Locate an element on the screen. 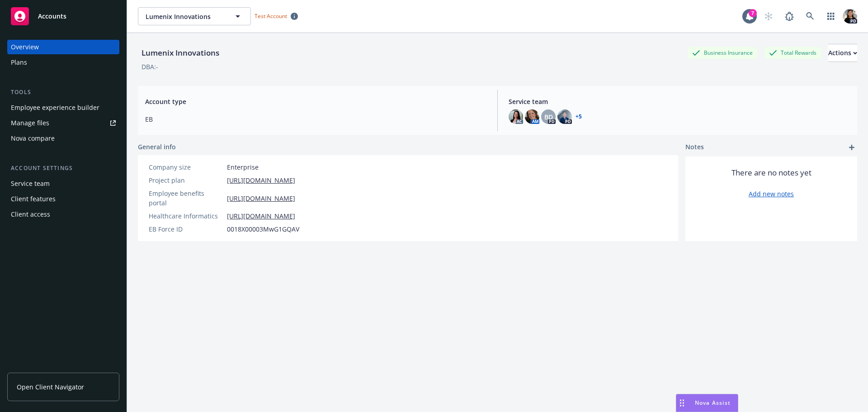  div: Project plan is located at coordinates (186, 180).